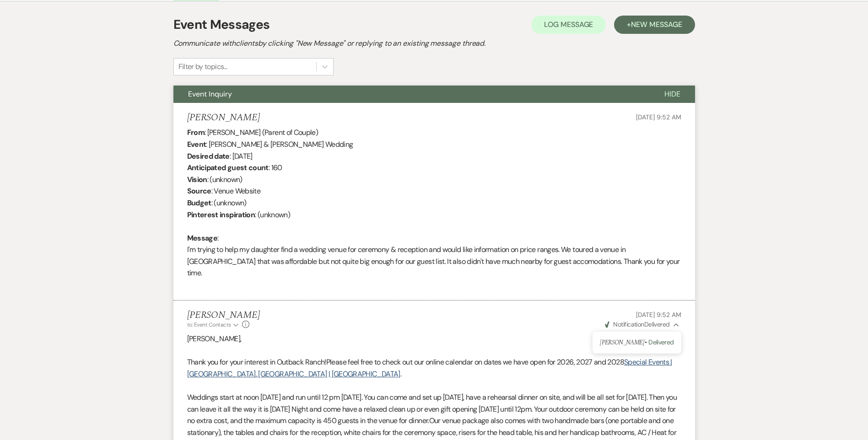  Describe the element at coordinates (199, 191) in the screenshot. I see `b: Source` at that location.